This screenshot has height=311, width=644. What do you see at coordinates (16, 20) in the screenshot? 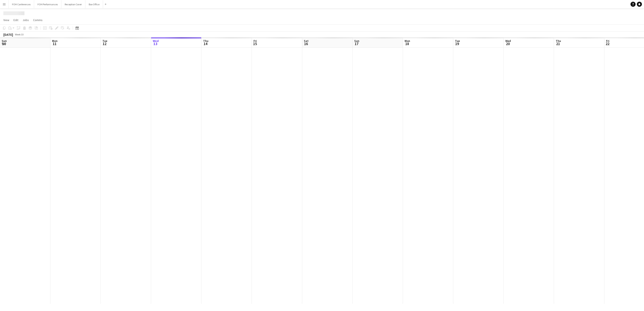
I see `a: Edit` at bounding box center [16, 20].